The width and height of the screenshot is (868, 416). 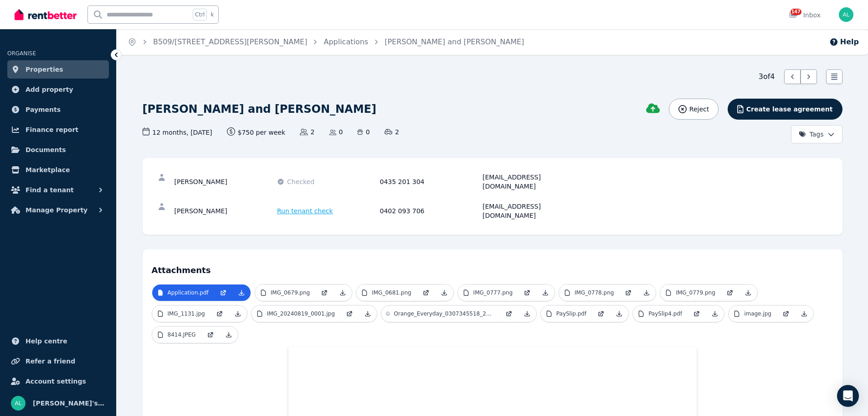 I want to click on span: Ctrl, so click(x=200, y=15).